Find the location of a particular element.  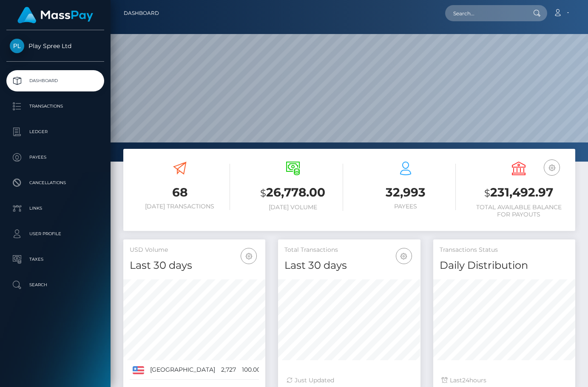

h3: 32,993 is located at coordinates (406, 193).